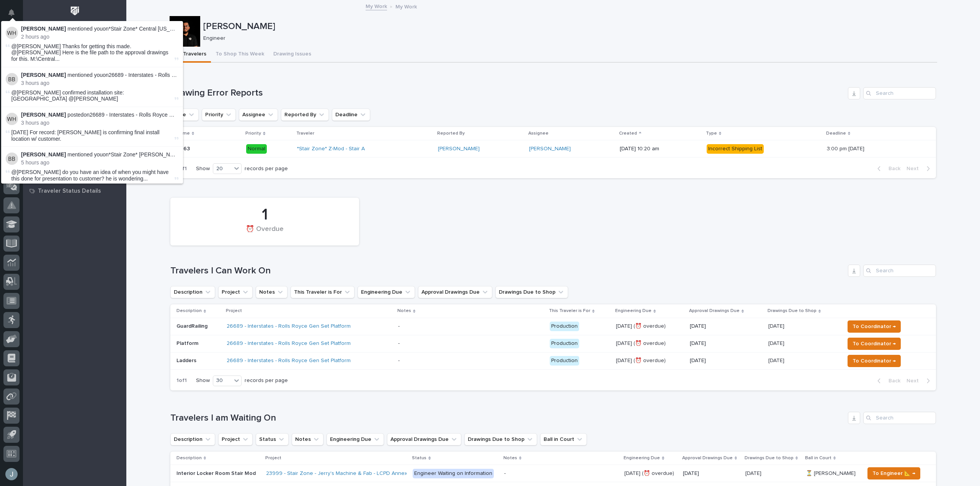 The height and width of the screenshot is (486, 980). Describe the element at coordinates (337, 474) in the screenshot. I see `a: 23999 - Stair Zone - Jerry's Machine & Fab - LCPD Annex` at that location.